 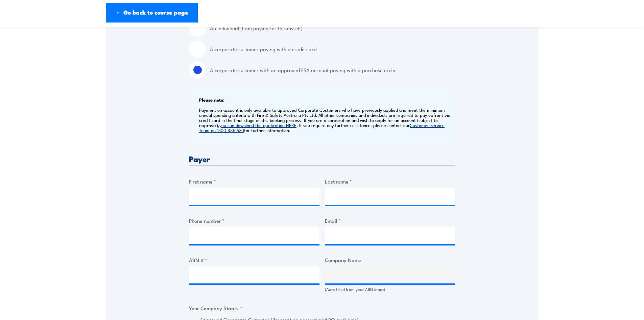 What do you see at coordinates (258, 125) in the screenshot?
I see `a: you can download the application HERE` at bounding box center [258, 125].